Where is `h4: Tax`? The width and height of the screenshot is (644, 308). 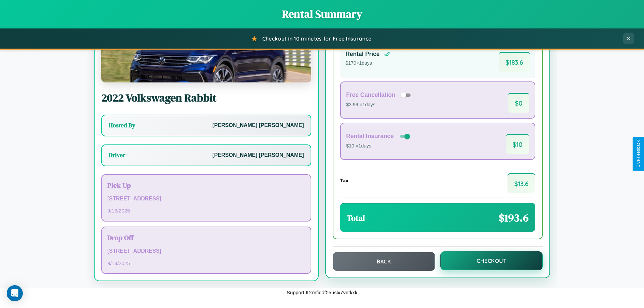
h4: Tax is located at coordinates (344, 180).